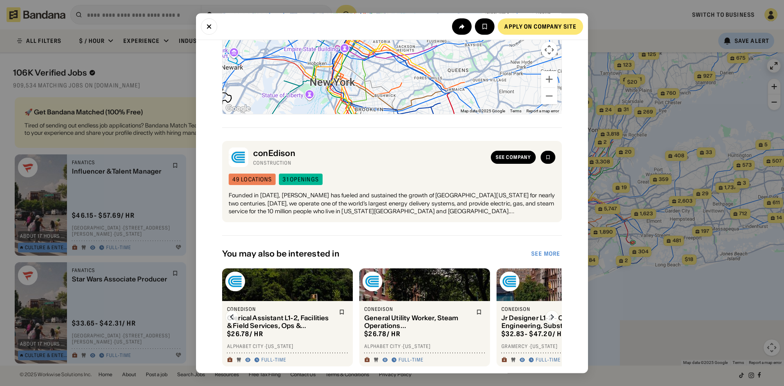 This screenshot has width=784, height=386. What do you see at coordinates (513, 158) in the screenshot?
I see `div: See company` at bounding box center [513, 158].